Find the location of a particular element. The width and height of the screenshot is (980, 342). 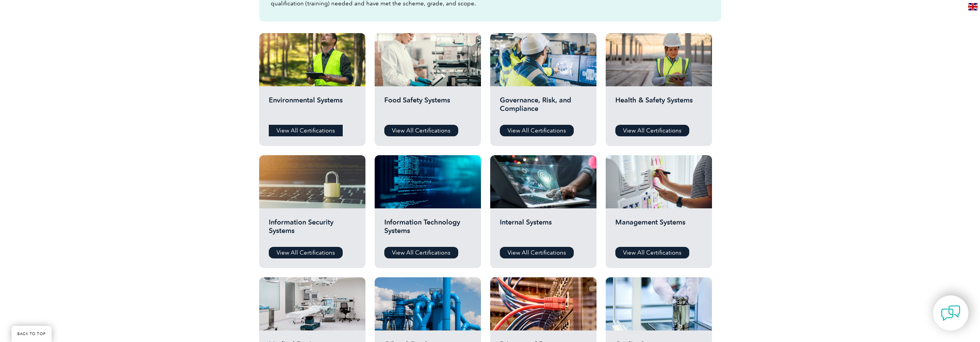

h2: Management Systems is located at coordinates (659, 229).